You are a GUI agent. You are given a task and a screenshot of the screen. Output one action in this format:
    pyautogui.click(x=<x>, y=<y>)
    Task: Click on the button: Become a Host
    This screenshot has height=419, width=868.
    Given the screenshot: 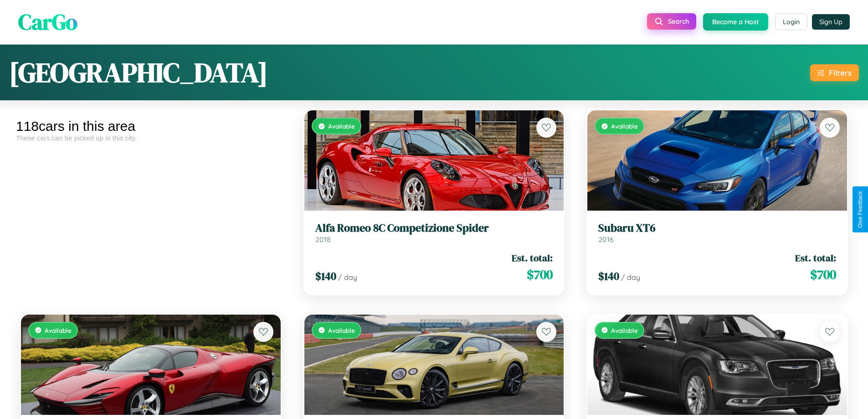 What is the action you would take?
    pyautogui.click(x=736, y=22)
    